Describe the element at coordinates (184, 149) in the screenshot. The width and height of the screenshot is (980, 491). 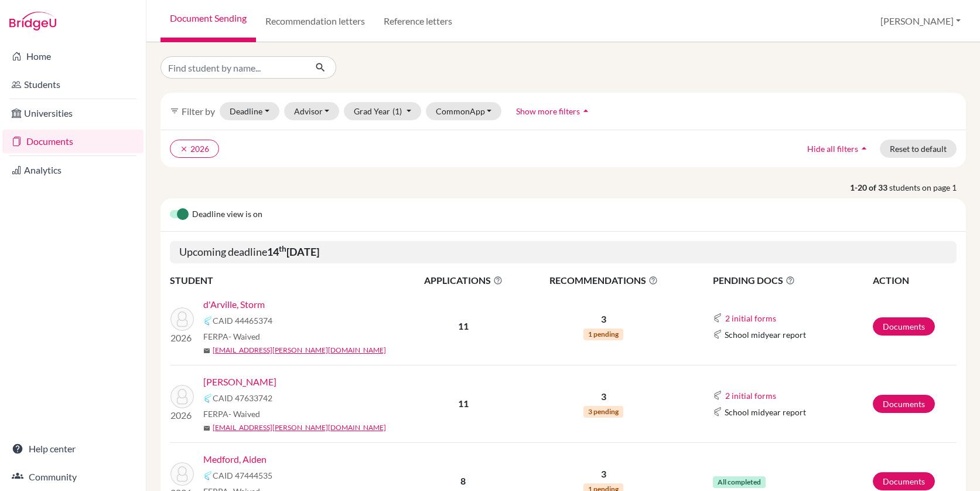
I see `i: clear` at that location.